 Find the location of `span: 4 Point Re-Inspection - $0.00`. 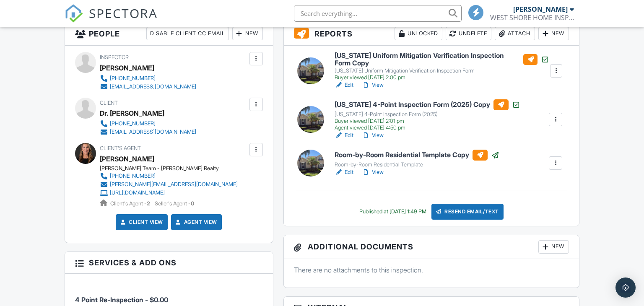

span: 4 Point Re-Inspection - $0.00 is located at coordinates (122, 300).